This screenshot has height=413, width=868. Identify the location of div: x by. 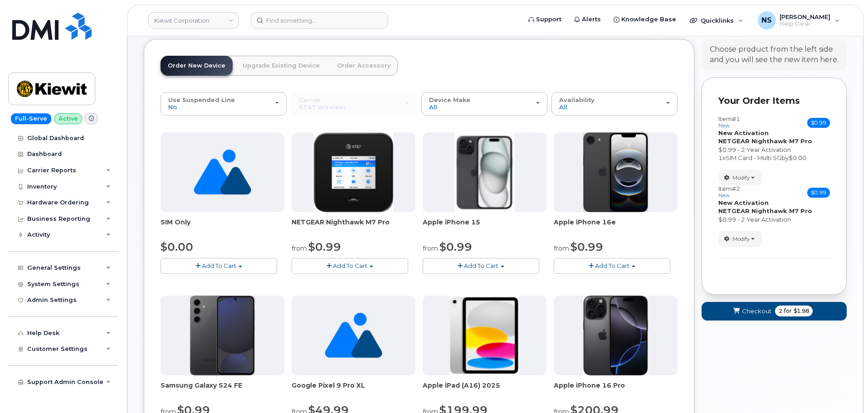
(774, 158).